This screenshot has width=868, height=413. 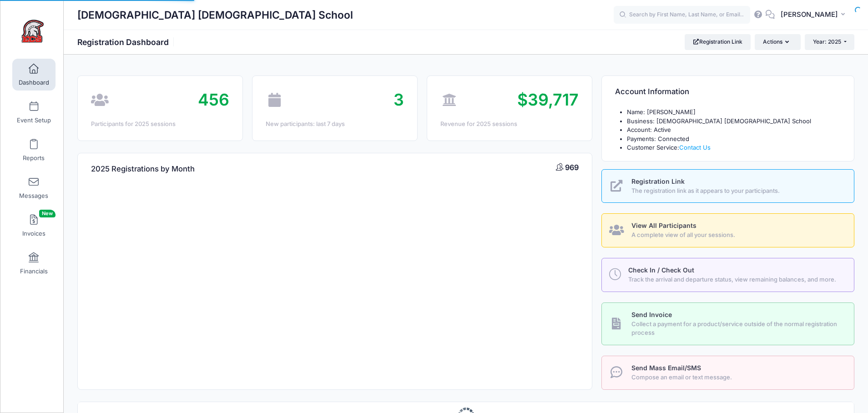 I want to click on span: Send Invoice, so click(x=651, y=314).